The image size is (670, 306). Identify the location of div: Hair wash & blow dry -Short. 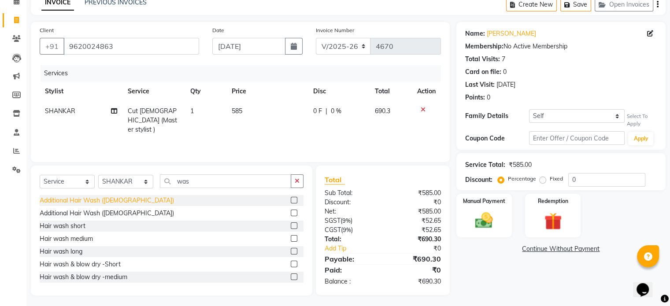
(80, 264).